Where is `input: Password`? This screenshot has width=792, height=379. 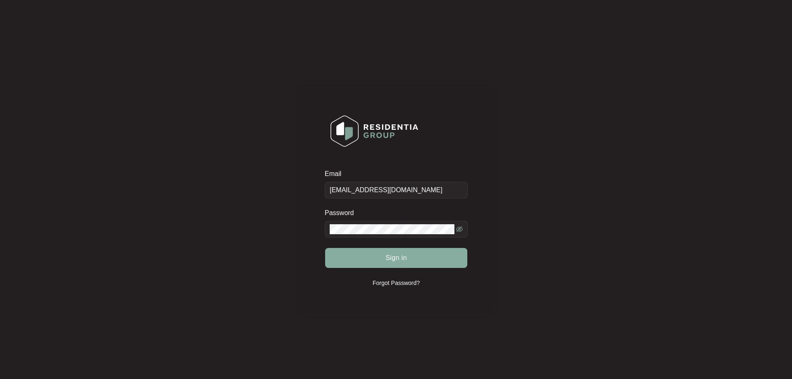 input: Password is located at coordinates (392, 229).